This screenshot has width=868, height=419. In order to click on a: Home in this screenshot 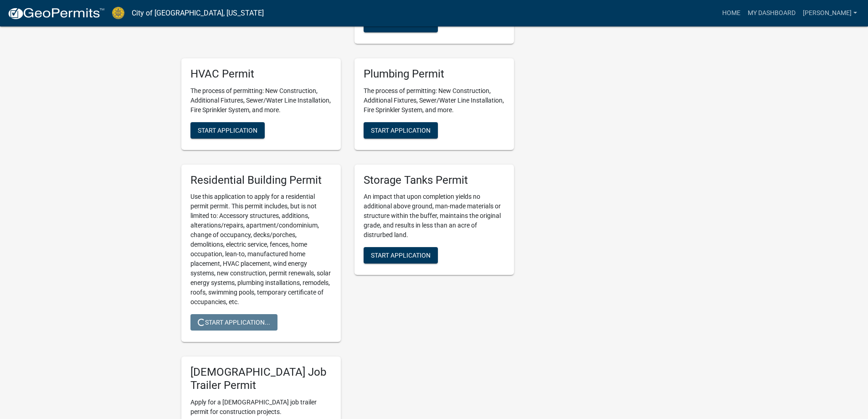, I will do `click(732, 13)`.